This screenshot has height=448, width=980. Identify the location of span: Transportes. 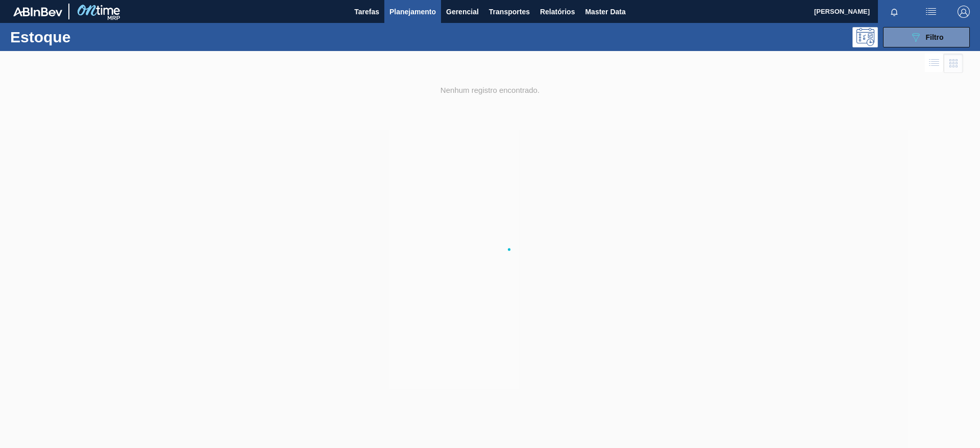
(510, 12).